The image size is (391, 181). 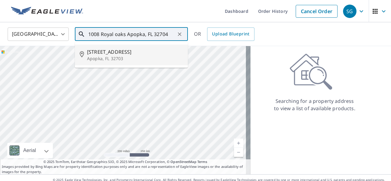 I want to click on a: Upload Blueprint, so click(x=231, y=34).